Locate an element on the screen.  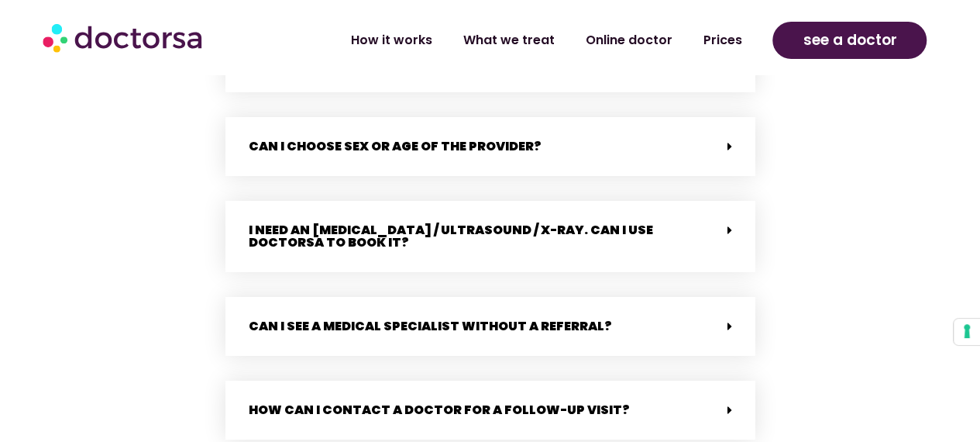
a: How can I contact a doctor for a follow-up visit? is located at coordinates (439, 409).